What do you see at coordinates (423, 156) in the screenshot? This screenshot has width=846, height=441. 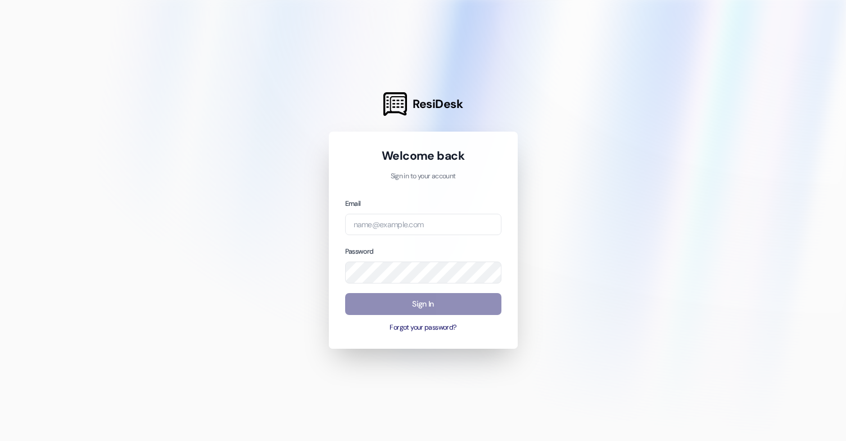 I see `h1: Welcome back` at bounding box center [423, 156].